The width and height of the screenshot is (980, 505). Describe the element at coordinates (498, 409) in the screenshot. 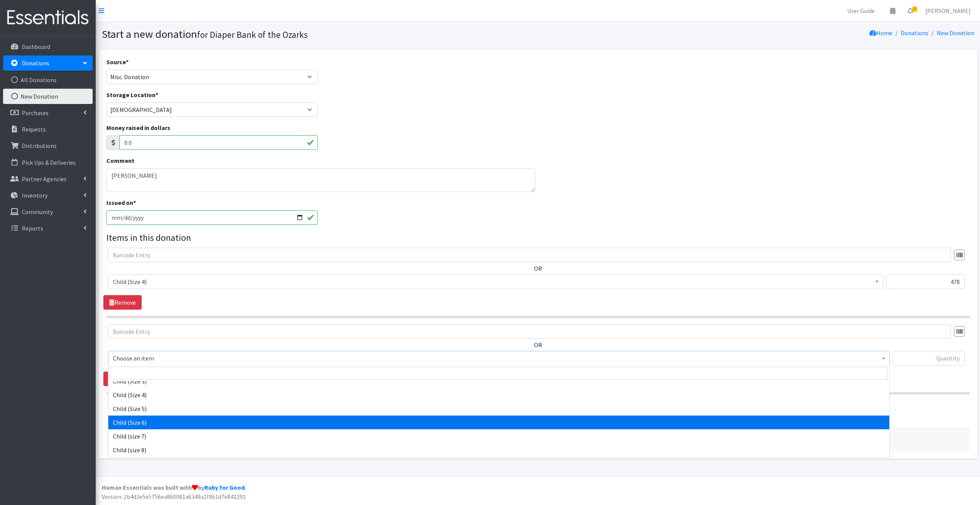

I see `li: Child (Size 5)` at that location.